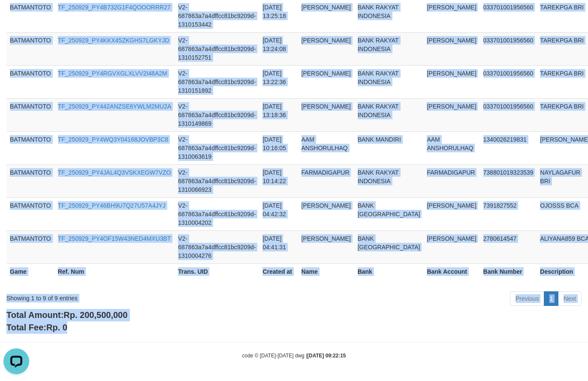 The width and height of the screenshot is (588, 381). I want to click on b: Total Fee:, so click(37, 327).